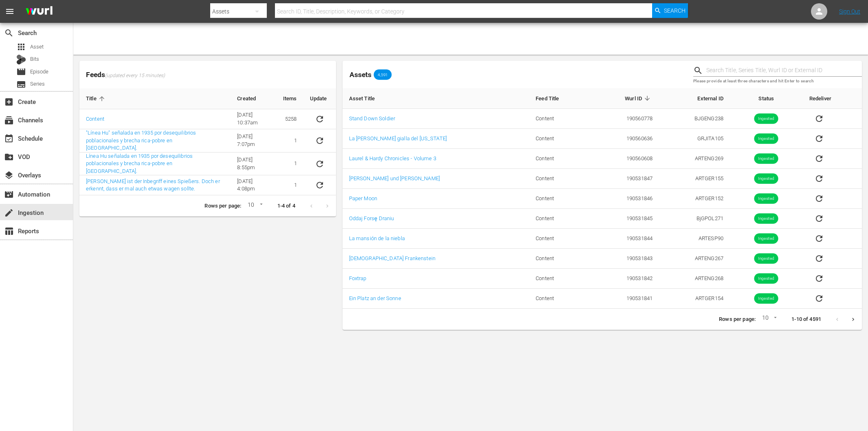  Describe the element at coordinates (320, 98) in the screenshot. I see `th: Update` at that location.